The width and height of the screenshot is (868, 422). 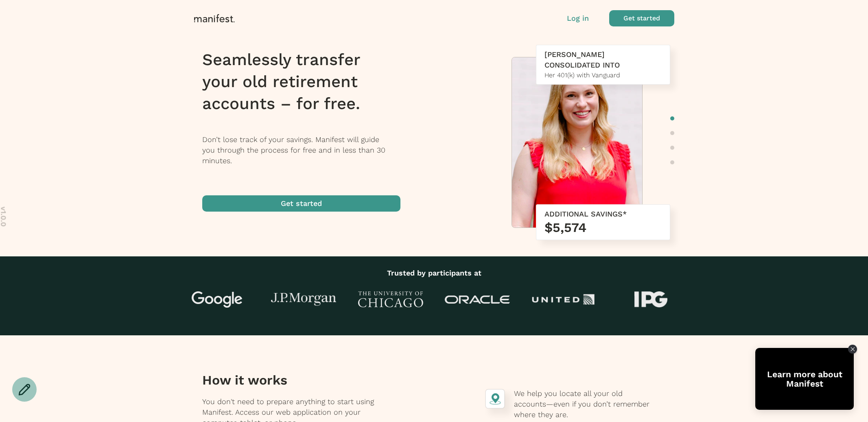 What do you see at coordinates (578, 18) in the screenshot?
I see `p: Log in` at bounding box center [578, 18].